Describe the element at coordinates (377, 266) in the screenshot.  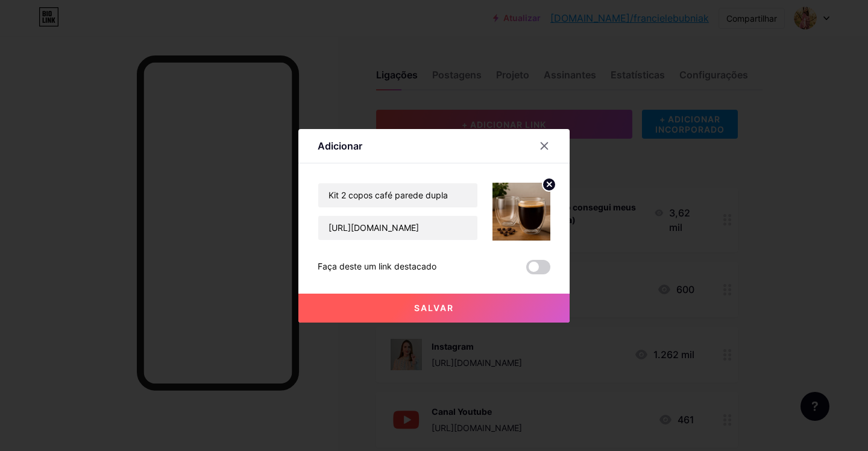
I see `font: Faça deste um link destacado` at that location.